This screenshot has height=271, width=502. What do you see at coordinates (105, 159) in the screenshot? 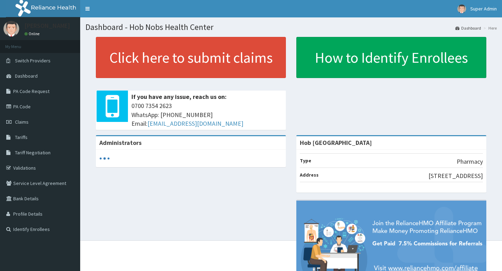
I see `svg: audio-loading` at bounding box center [105, 159].